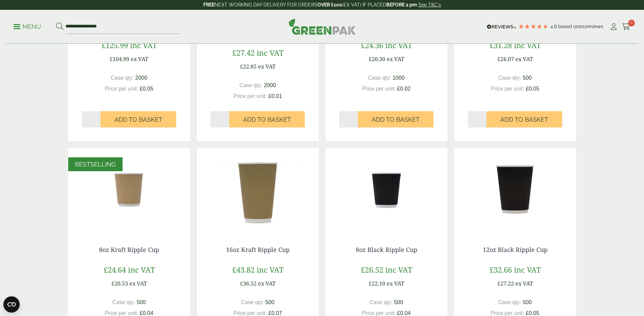 The width and height of the screenshot is (644, 316). I want to click on span: 4.8, so click(554, 27).